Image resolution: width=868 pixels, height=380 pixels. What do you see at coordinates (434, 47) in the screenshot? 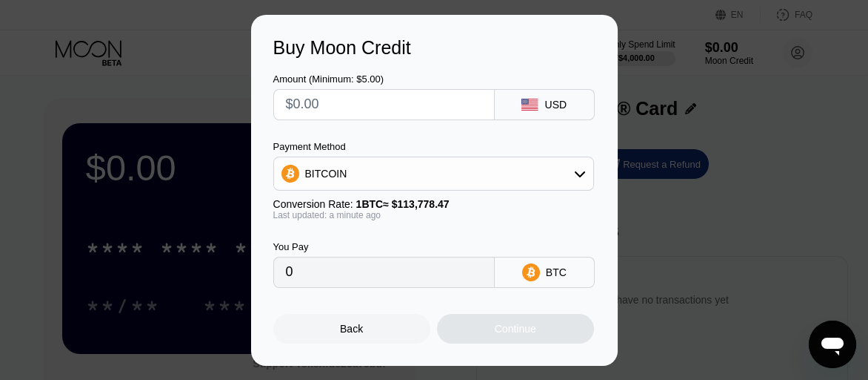
I see `div: Buy Moon Credit` at bounding box center [434, 47].